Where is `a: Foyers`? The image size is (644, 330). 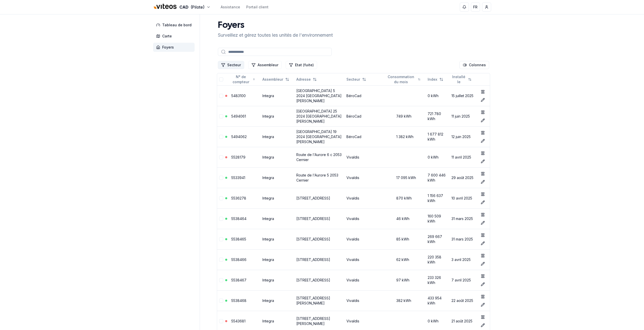
a: Foyers is located at coordinates (175, 47).